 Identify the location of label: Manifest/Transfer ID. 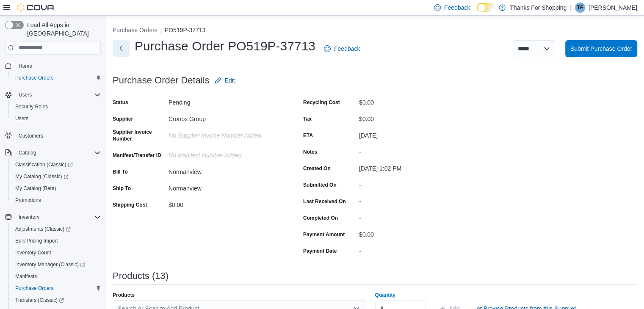
(137, 155).